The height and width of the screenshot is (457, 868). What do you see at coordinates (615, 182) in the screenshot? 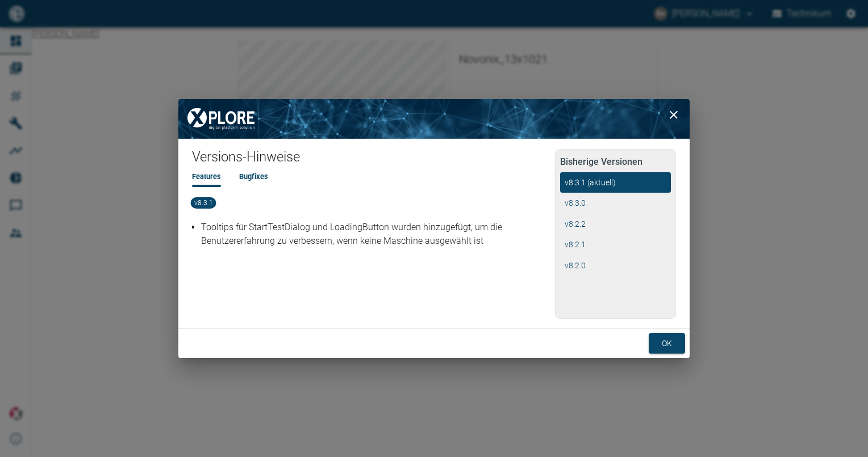
I see `button: v8.3.1 (aktuell)` at bounding box center [615, 182].